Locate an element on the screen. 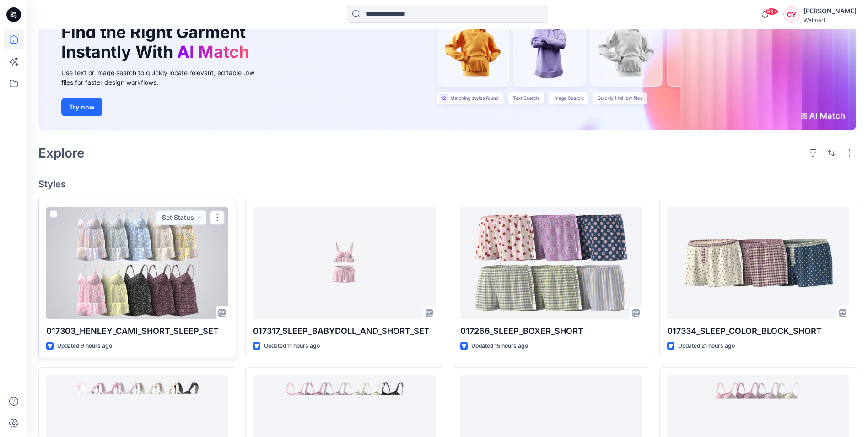  span: AI Match is located at coordinates (213, 52).